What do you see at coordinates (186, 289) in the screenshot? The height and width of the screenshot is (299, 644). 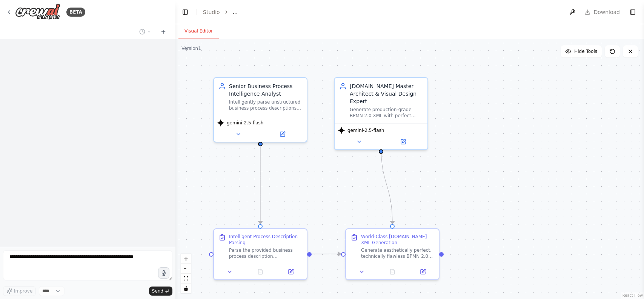 I see `button: toggle interactivity` at bounding box center [186, 289].